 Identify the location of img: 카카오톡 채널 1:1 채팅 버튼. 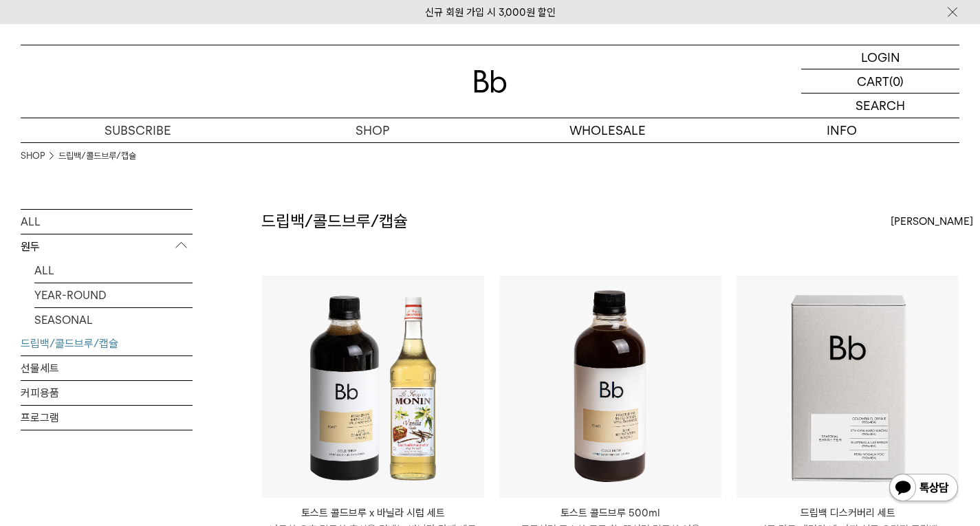
(924, 489).